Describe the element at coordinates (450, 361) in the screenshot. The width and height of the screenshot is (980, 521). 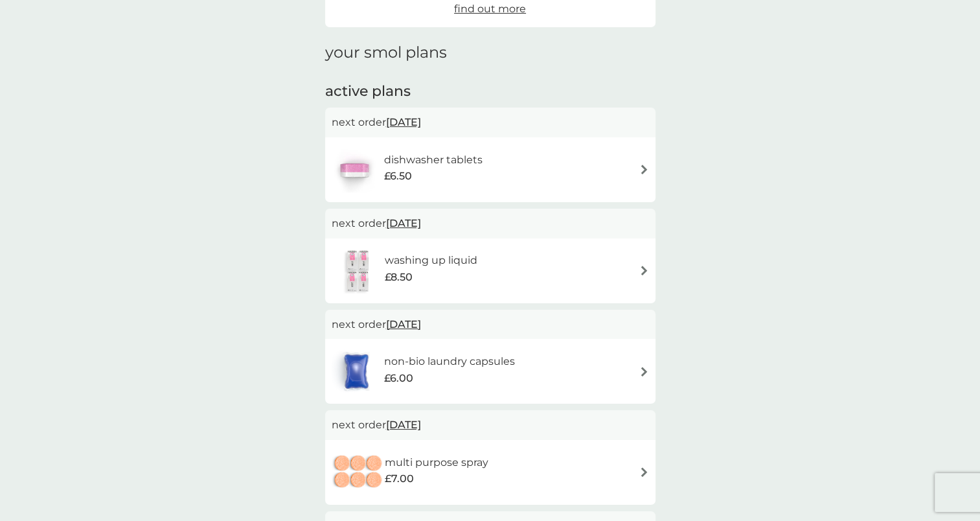
I see `h6: non-bio laundry capsules` at that location.